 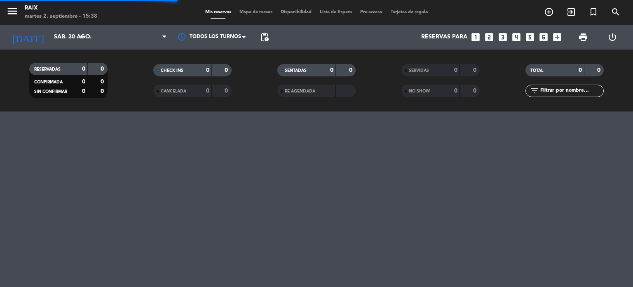 What do you see at coordinates (612, 37) in the screenshot?
I see `div: LOG OUT` at bounding box center [612, 37].